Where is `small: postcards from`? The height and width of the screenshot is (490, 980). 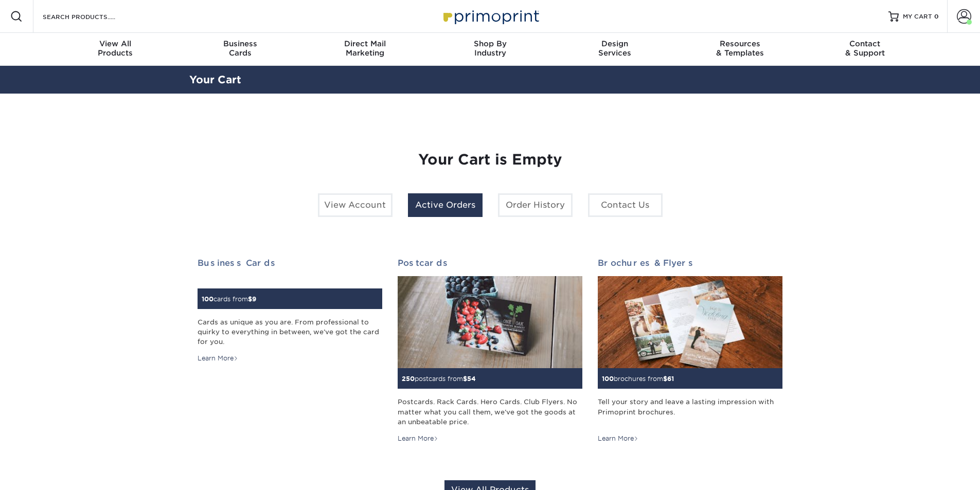
small: postcards from is located at coordinates (439, 379).